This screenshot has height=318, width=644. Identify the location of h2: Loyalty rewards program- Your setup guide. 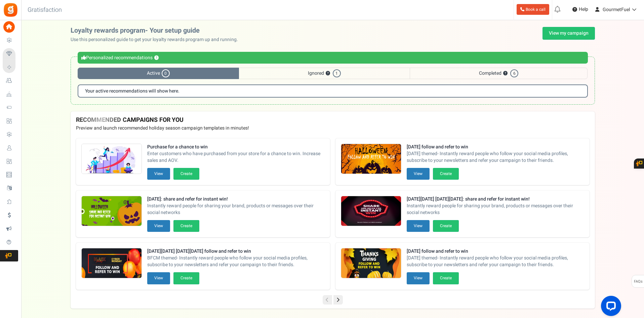
(157, 31).